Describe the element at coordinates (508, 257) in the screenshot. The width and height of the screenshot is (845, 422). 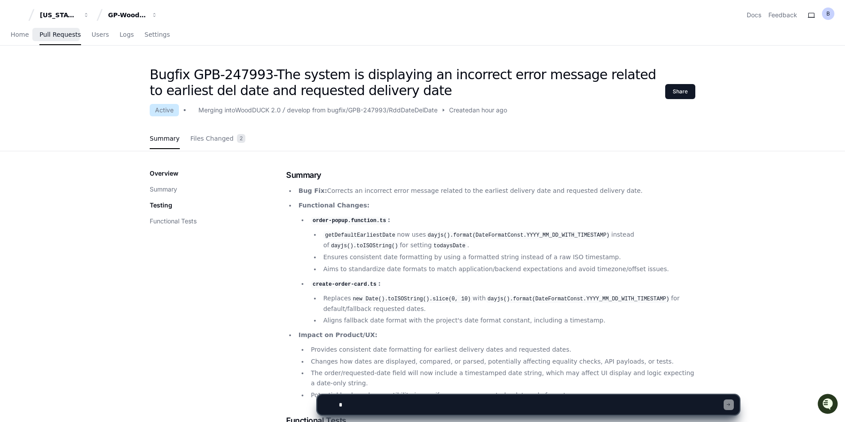
I see `li: Ensures consistent date formatting by using a formatted string instead of a raw ISO timestamp.` at that location.